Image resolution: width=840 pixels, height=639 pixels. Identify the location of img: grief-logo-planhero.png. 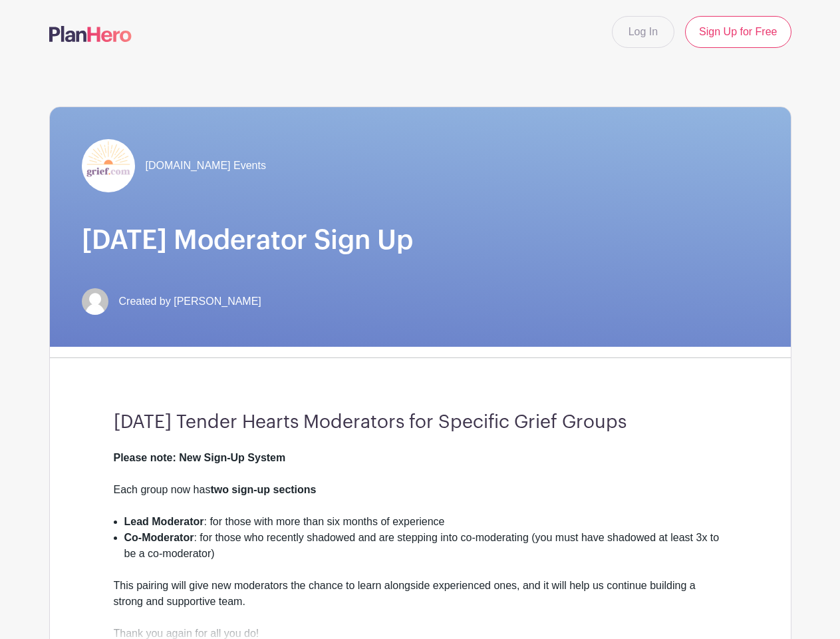
(109, 165).